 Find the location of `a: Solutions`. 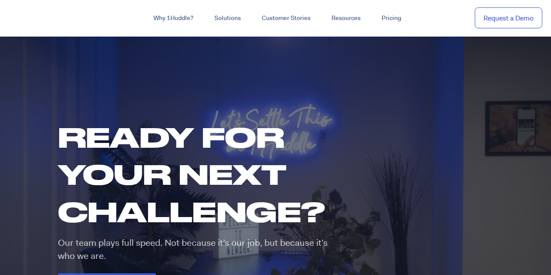

a: Solutions is located at coordinates (227, 18).